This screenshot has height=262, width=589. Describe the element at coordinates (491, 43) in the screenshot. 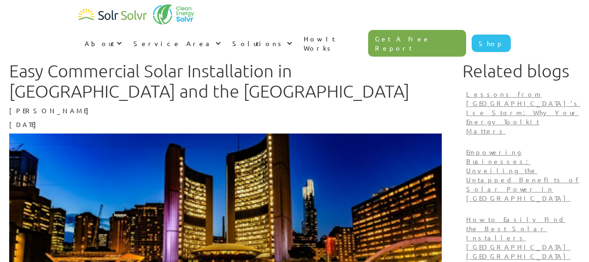

I see `a: Shop` at that location.